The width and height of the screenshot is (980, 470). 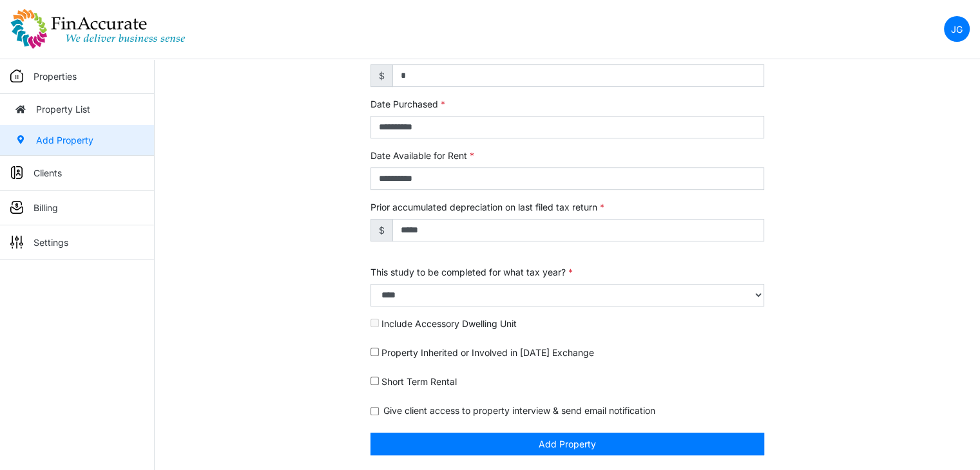 I want to click on img: sidemenu_settings.png, so click(x=16, y=242).